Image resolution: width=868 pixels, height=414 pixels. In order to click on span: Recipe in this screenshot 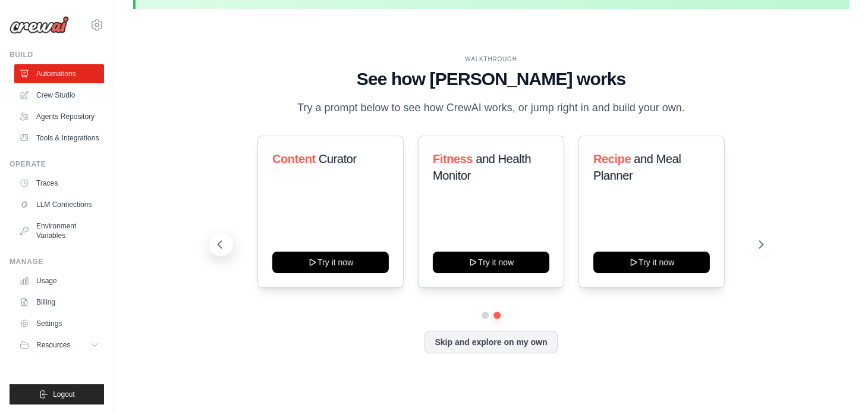, I will do `click(611, 159)`.